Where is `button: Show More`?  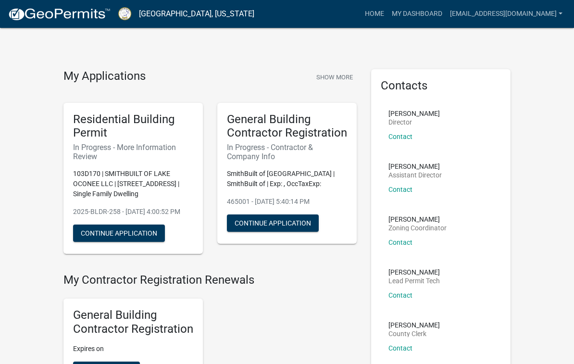 button: Show More is located at coordinates (335, 77).